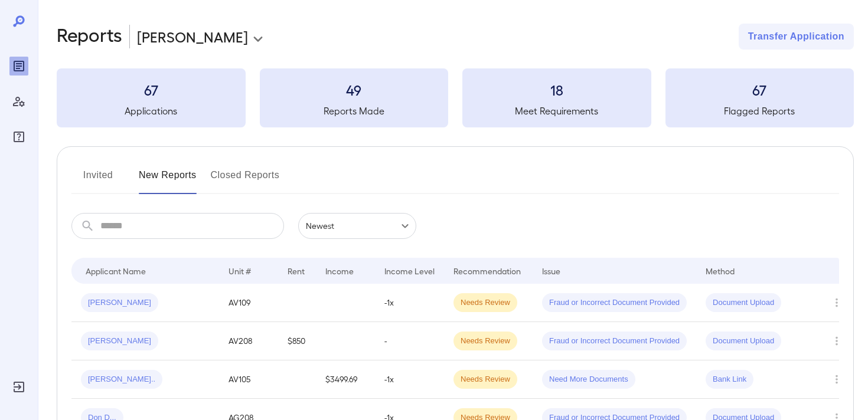 The width and height of the screenshot is (868, 420). What do you see at coordinates (240, 271) in the screenshot?
I see `div: Unit #` at bounding box center [240, 271].